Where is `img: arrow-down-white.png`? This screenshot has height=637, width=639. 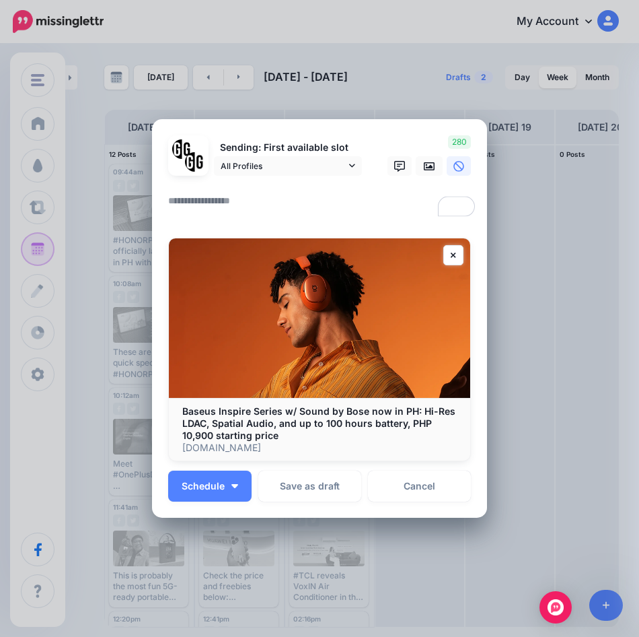 img: arrow-down-white.png is located at coordinates (235, 486).